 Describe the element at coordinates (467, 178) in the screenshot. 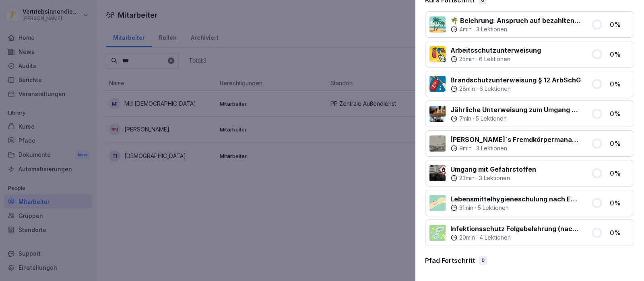

I see `p: 23 min` at that location.